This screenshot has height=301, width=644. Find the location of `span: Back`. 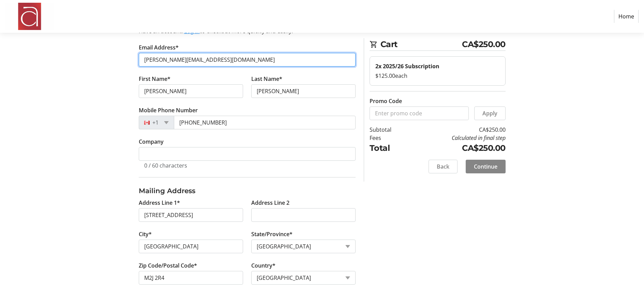

span: Back is located at coordinates (443, 167).